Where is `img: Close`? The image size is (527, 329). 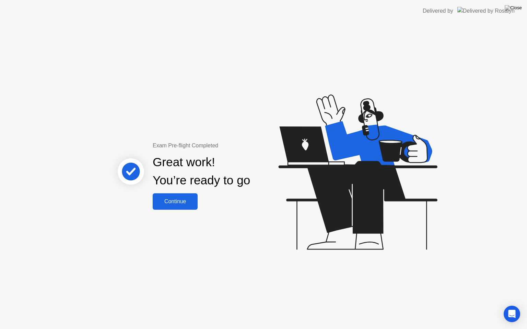 img: Close is located at coordinates (513, 8).